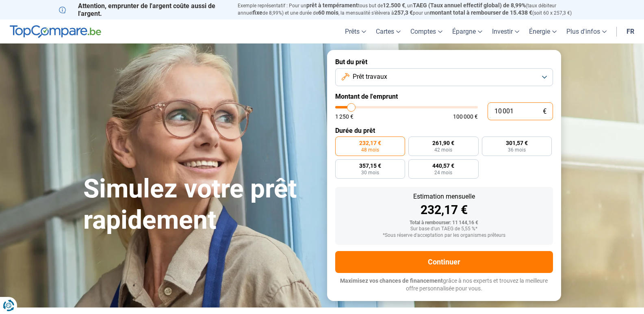 The image size is (644, 314). Describe the element at coordinates (200, 205) in the screenshot. I see `h1: Simulez votre prêt rapidement` at that location.